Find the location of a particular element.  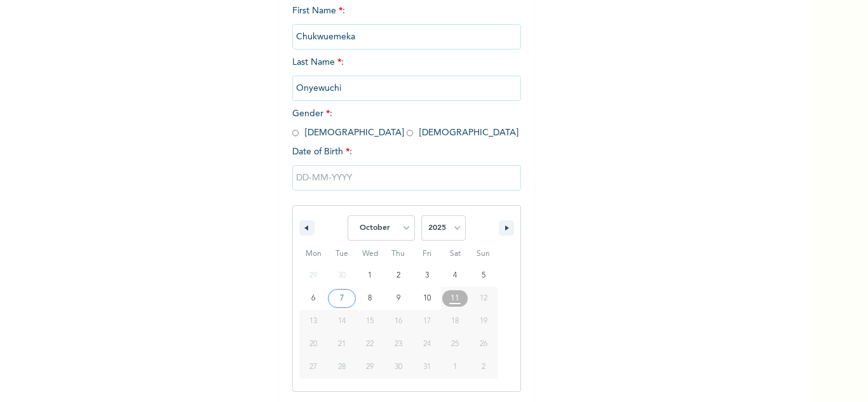

button: 24 is located at coordinates (427, 344).